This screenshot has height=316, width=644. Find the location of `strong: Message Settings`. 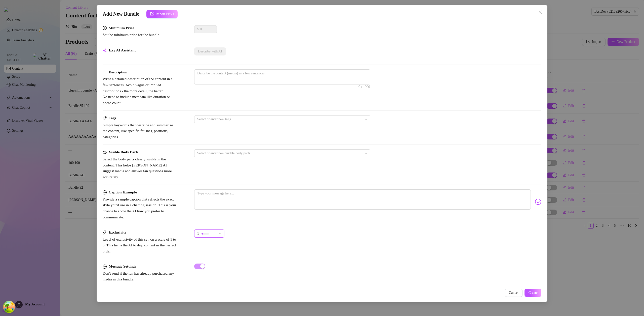

strong: Message Settings is located at coordinates (122, 266).